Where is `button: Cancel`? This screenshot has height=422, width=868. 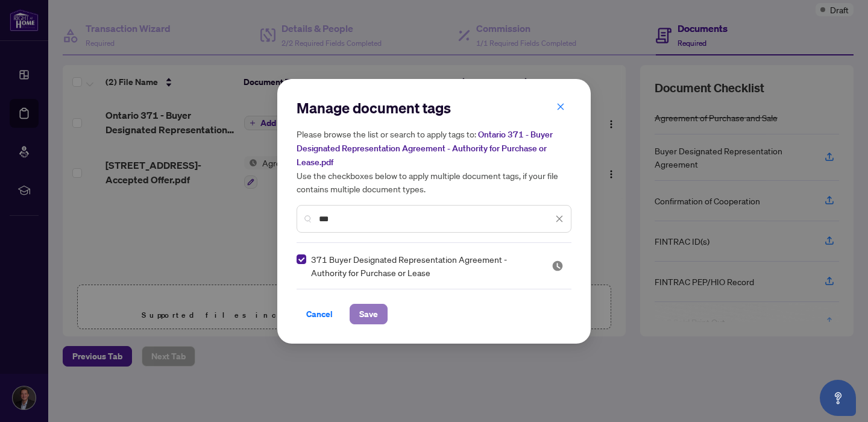 button: Cancel is located at coordinates (320, 315).